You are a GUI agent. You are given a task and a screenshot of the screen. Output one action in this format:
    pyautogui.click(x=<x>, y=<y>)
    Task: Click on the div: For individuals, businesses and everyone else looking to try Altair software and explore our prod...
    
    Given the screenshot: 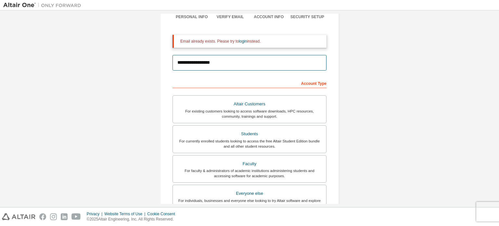 What is the action you would take?
    pyautogui.click(x=249, y=203)
    